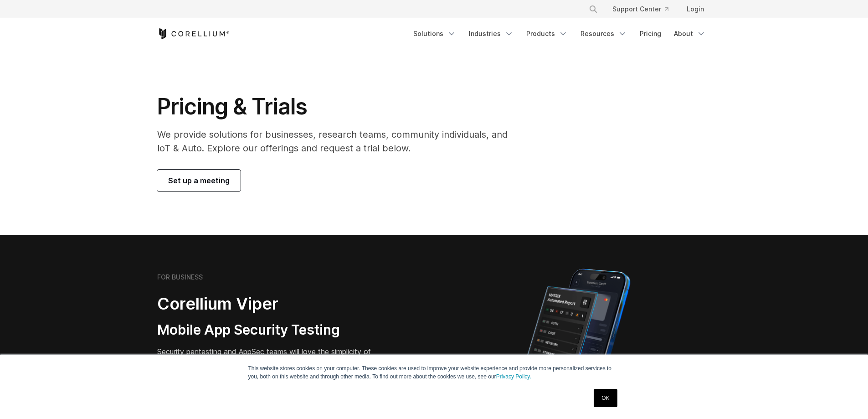 This screenshot has width=868, height=419. What do you see at coordinates (434, 372) in the screenshot?
I see `p: This website stores cookies on your computer. These cookies are used to improve your website expe...` at bounding box center [434, 372].